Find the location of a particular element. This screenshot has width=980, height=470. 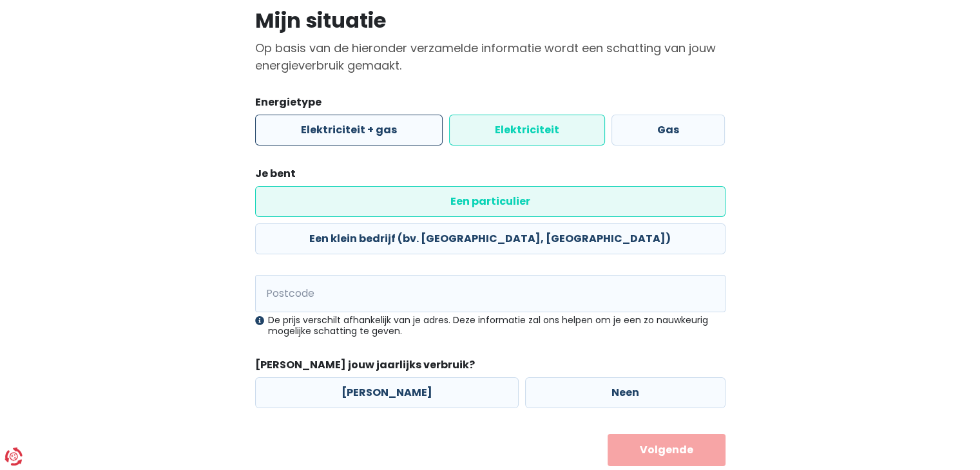

button: Volgende is located at coordinates (666, 450).